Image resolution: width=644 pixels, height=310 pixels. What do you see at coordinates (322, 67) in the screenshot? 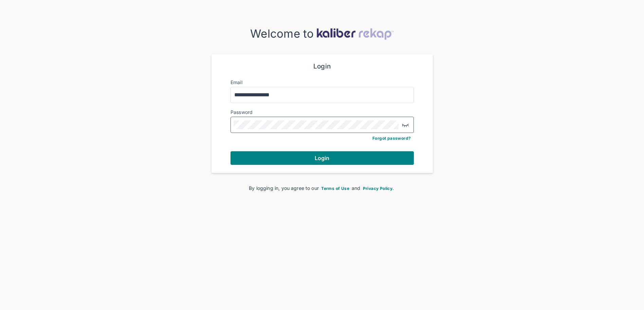
I see `div: Login` at bounding box center [322, 67].